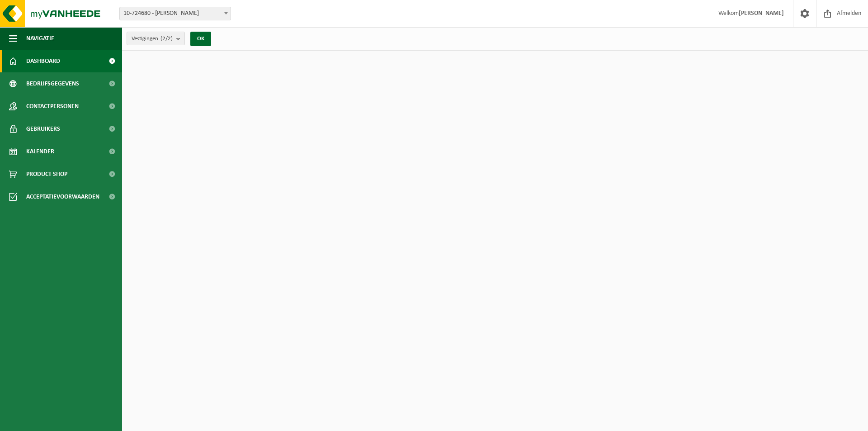 The image size is (868, 431). Describe the element at coordinates (53, 84) in the screenshot. I see `span: Bedrijfsgegevens` at that location.